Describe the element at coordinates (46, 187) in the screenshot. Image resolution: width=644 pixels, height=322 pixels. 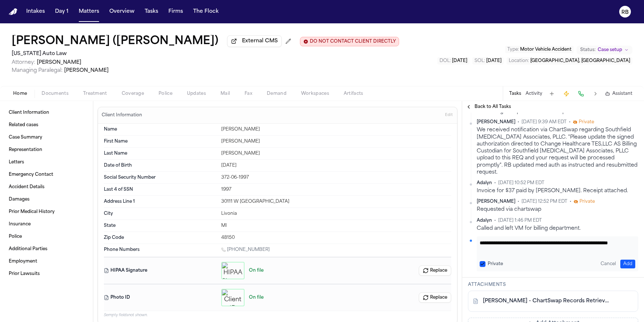
I see `a: Accident Details` at that location.